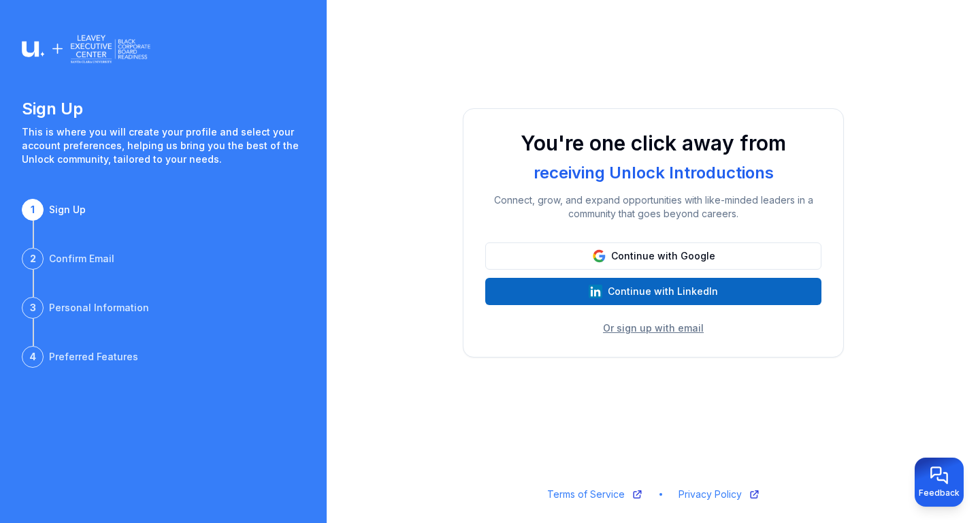 The height and width of the screenshot is (523, 980). Describe the element at coordinates (93, 357) in the screenshot. I see `div: Preferred Features` at that location.